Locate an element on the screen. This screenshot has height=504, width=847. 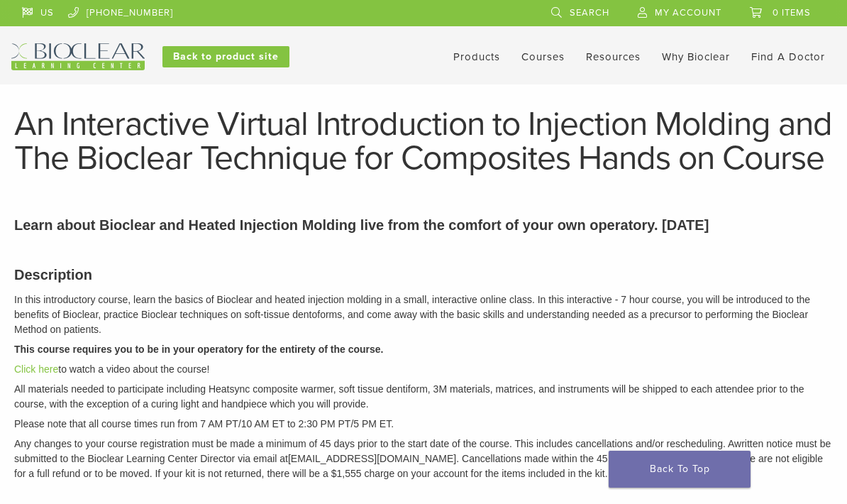
p: Please note that all course times run from 7 AM PT/10 AM ET to 2:30 PM PT/5 PM ET. is located at coordinates (424, 424).